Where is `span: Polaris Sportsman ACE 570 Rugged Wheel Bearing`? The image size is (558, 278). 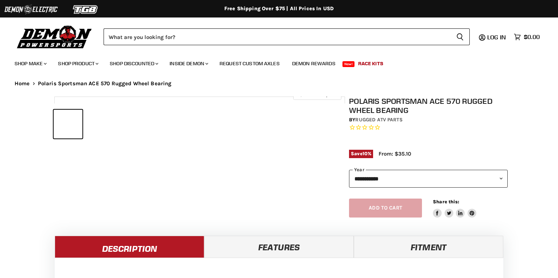
span: Polaris Sportsman ACE 570 Rugged Wheel Bearing is located at coordinates (105, 84).